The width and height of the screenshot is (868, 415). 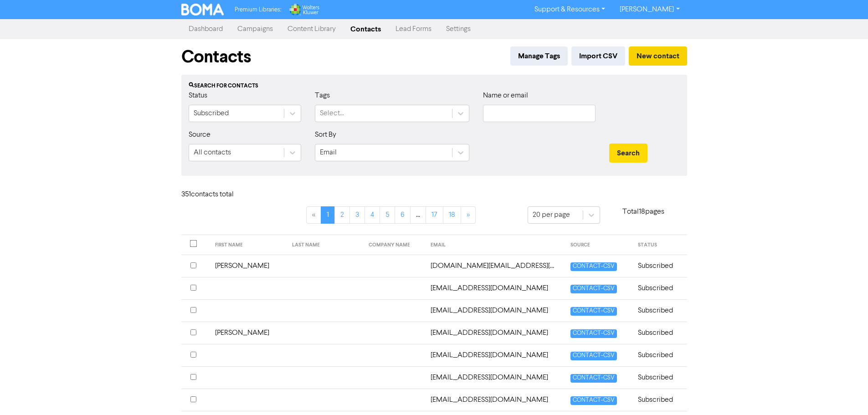 What do you see at coordinates (312, 29) in the screenshot?
I see `a: Content Library` at bounding box center [312, 29].